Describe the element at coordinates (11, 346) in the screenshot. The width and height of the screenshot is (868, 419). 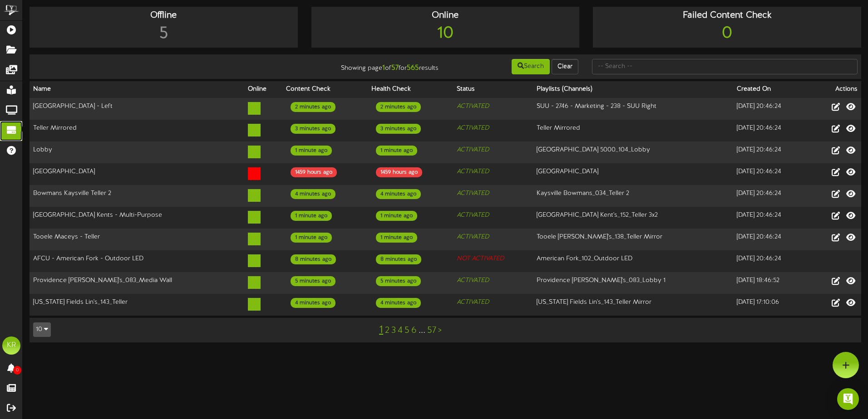
I see `div: KR` at that location.